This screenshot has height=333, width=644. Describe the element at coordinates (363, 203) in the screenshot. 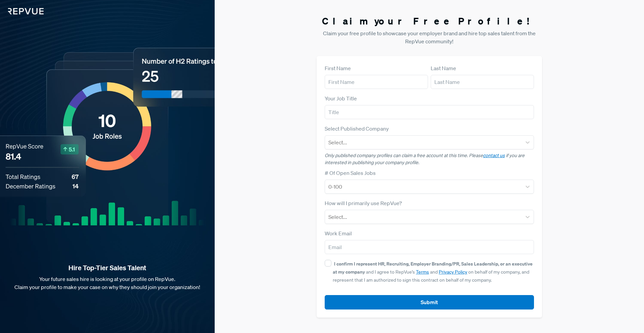

I see `label: How will I primarily use RepVue?` at that location.